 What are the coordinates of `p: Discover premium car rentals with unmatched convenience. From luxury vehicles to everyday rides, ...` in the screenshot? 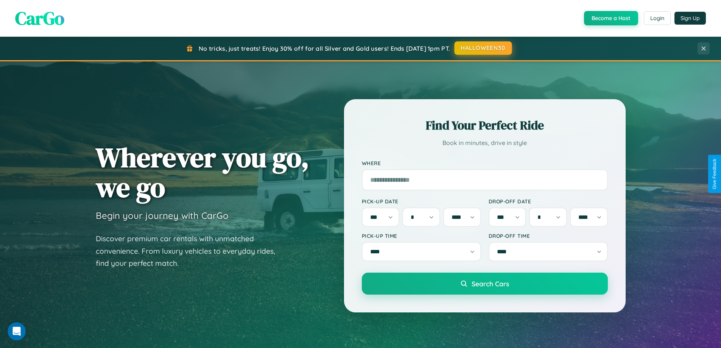 It's located at (190, 251).